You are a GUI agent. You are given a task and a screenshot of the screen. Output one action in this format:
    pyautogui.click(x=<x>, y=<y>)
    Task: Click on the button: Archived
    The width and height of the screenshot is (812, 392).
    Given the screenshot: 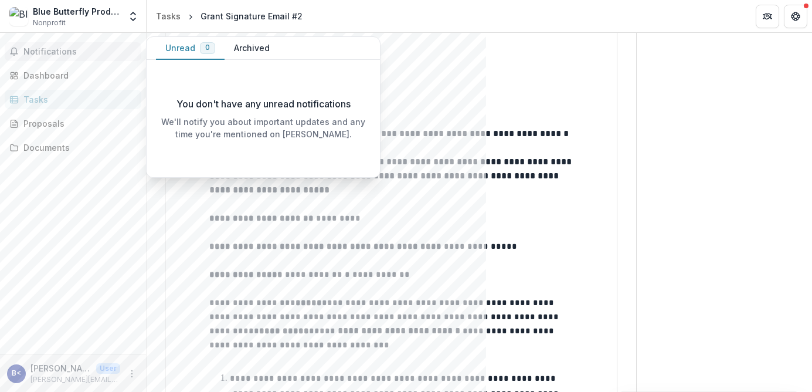 What is the action you would take?
    pyautogui.click(x=251, y=48)
    